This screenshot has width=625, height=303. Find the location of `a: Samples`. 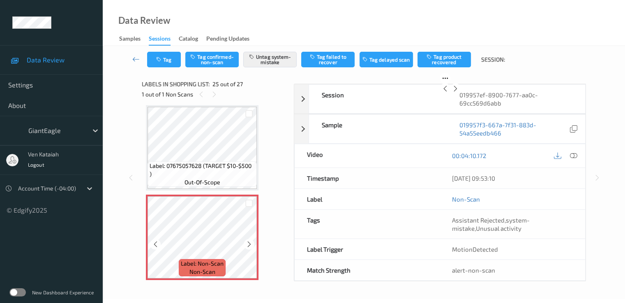

a: Samples is located at coordinates (134, 39).